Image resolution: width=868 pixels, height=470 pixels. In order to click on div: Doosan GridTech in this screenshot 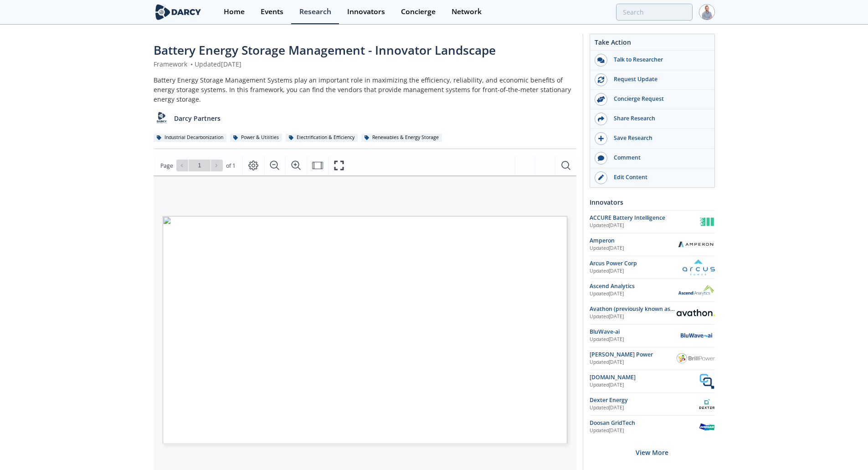, I will do `click(644, 422)`.